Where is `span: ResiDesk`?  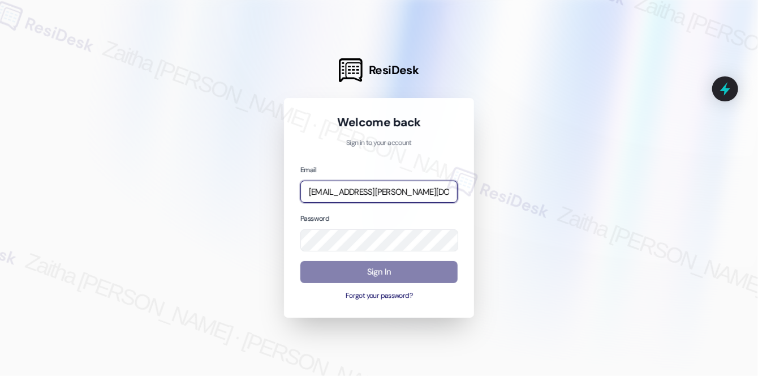 span: ResiDesk is located at coordinates (394, 70).